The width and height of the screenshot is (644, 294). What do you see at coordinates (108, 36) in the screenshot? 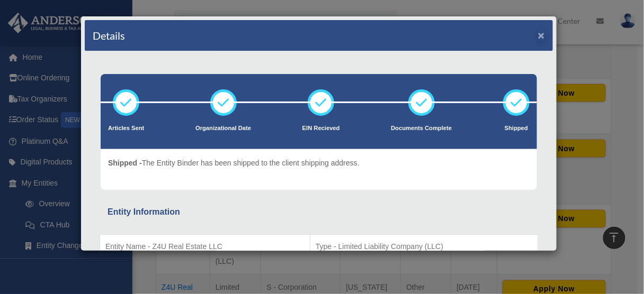
I see `h4: Details` at bounding box center [108, 36].